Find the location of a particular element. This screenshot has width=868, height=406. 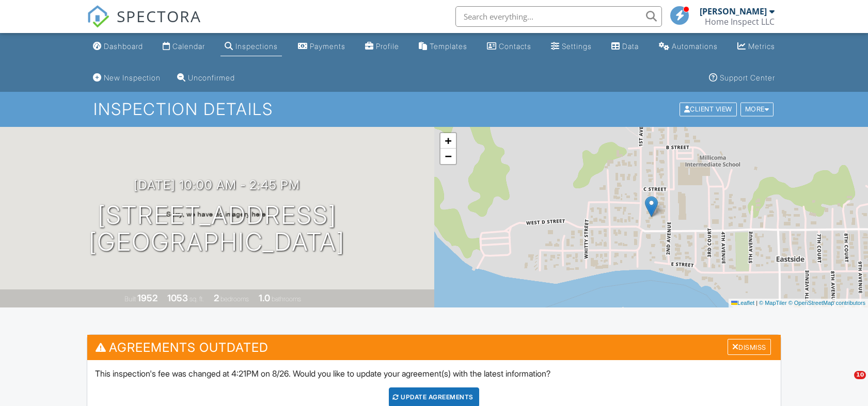

a: Contacts is located at coordinates (509, 46).